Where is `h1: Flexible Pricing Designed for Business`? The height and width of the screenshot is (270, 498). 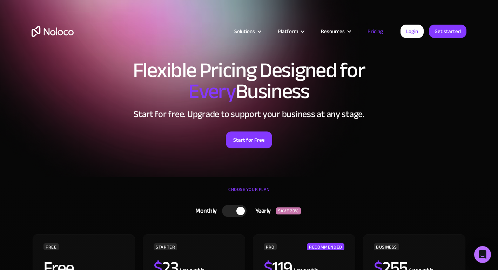 h1: Flexible Pricing Designed for Business is located at coordinates (249, 81).